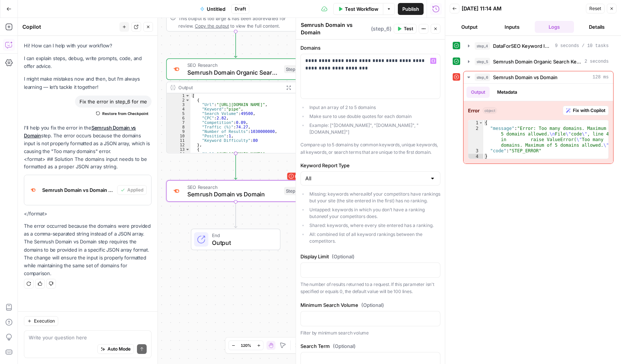 This screenshot has width=621, height=364. What do you see at coordinates (370, 256) in the screenshot?
I see `label: Display Limit` at bounding box center [370, 256].